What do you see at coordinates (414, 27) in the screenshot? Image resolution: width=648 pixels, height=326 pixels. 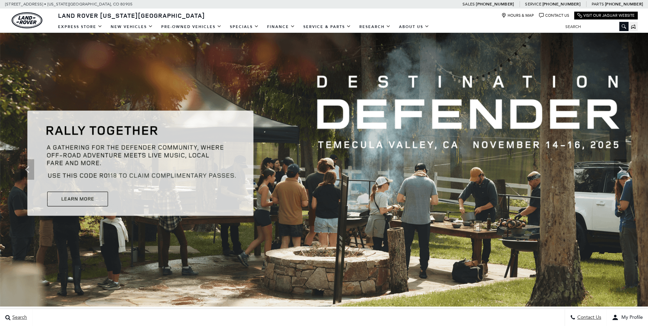 I see `a: About Us` at bounding box center [414, 27].